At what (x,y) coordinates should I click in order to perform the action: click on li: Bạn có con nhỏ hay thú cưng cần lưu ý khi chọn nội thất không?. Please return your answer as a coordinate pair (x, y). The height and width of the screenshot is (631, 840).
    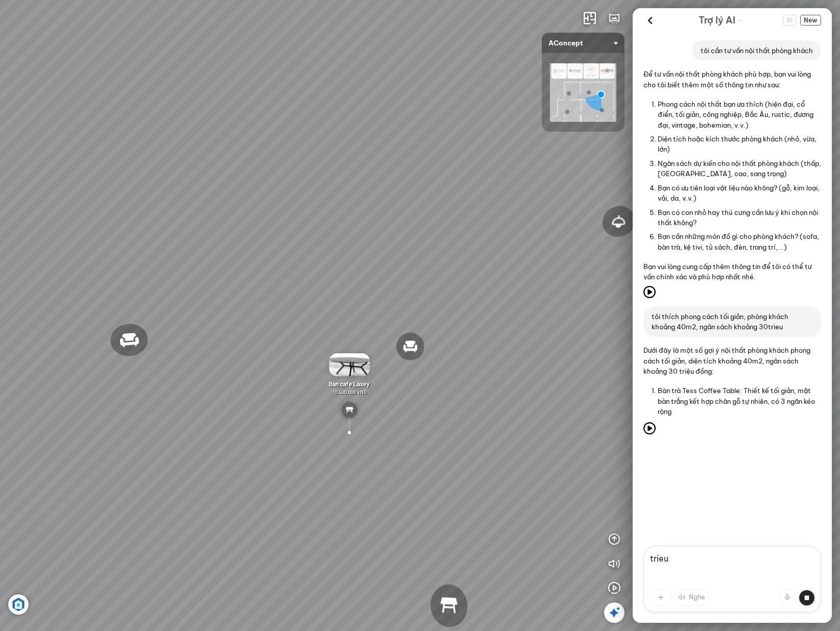
    Looking at the image, I should click on (740, 217).